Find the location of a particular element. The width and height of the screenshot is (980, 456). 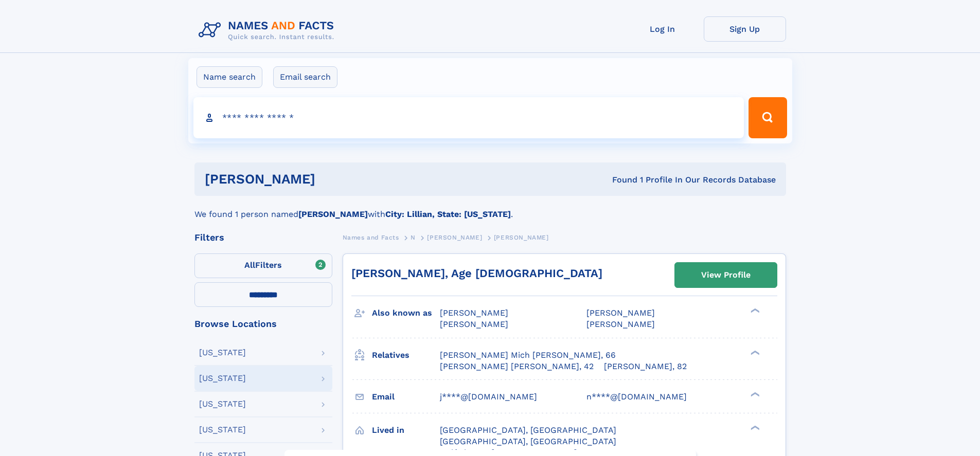

a: Log In is located at coordinates (663, 29).